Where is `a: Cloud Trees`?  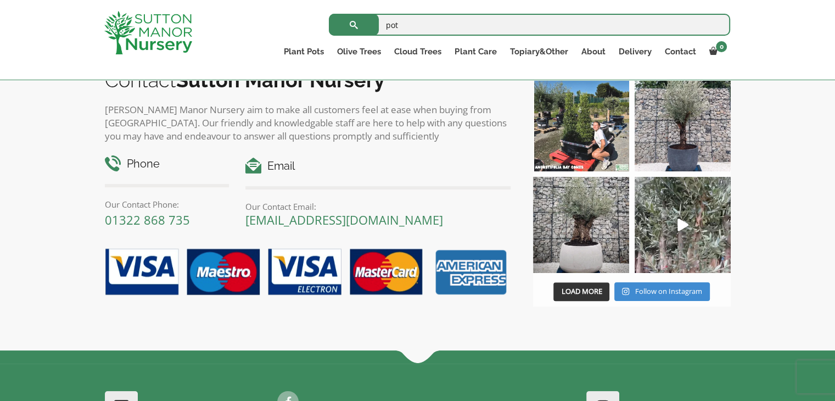 a: Cloud Trees is located at coordinates (418, 52).